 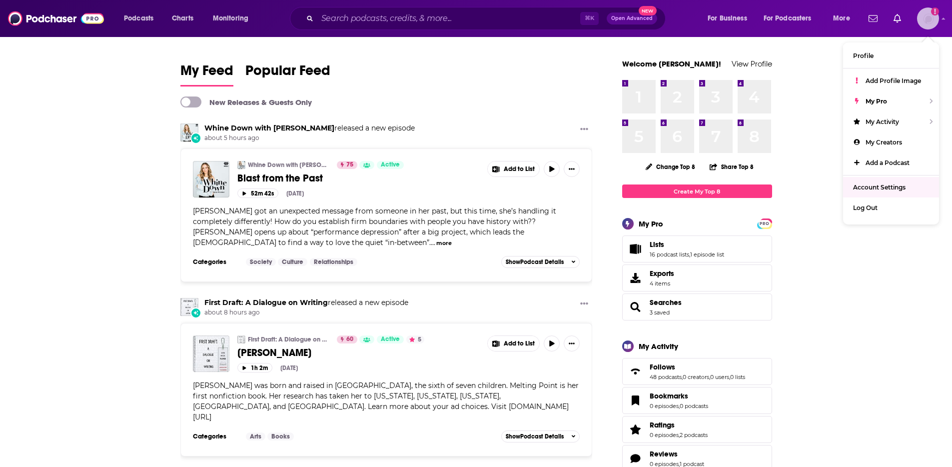 What do you see at coordinates (288, 73) in the screenshot?
I see `span: Popular Feed` at bounding box center [288, 73].